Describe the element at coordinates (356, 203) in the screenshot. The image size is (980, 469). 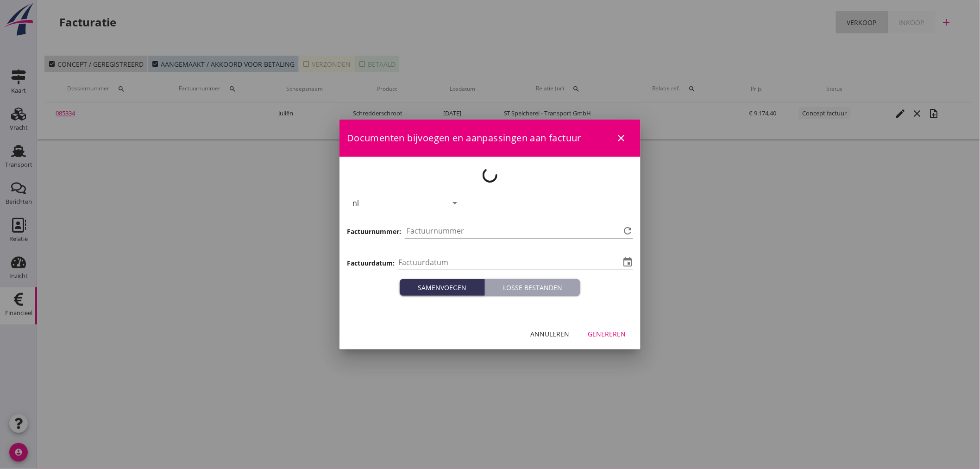
I see `div: nl` at that location.